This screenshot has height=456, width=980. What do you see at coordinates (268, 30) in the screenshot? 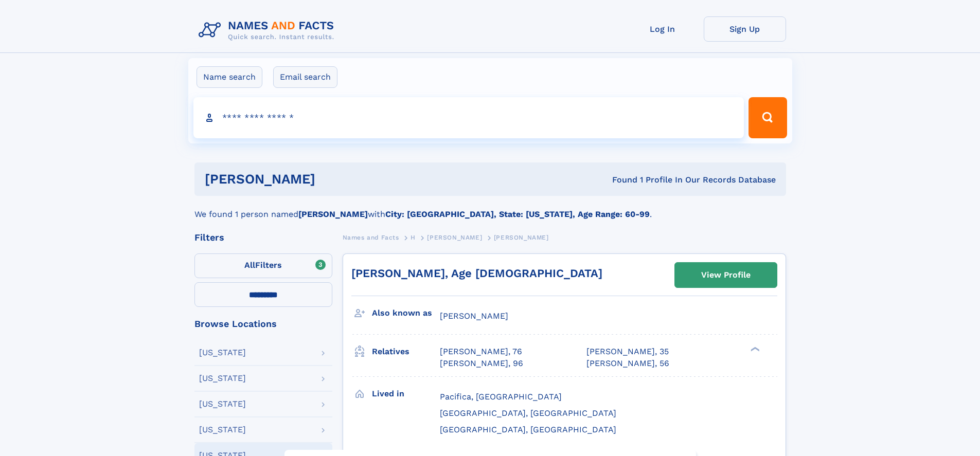
I see `img: Logo Names and Facts` at bounding box center [268, 30].